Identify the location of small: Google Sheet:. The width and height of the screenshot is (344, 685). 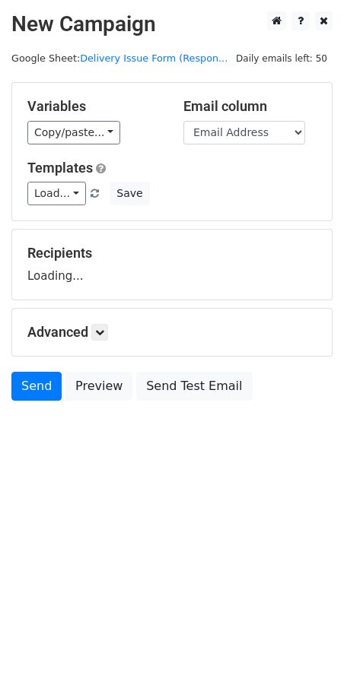
(119, 58).